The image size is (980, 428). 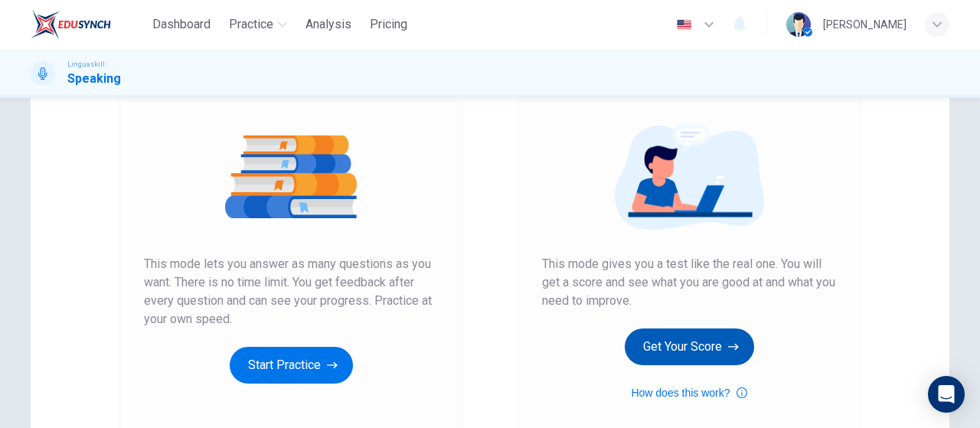 I want to click on button: Analysis, so click(x=329, y=24).